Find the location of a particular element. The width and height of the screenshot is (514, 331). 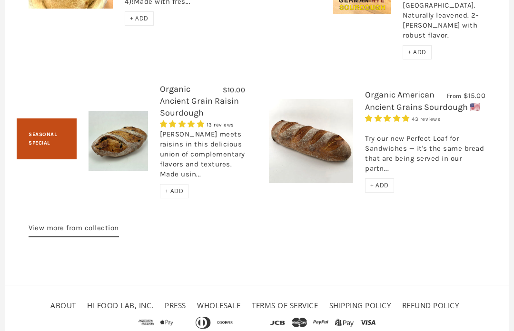

a: About is located at coordinates (63, 306).